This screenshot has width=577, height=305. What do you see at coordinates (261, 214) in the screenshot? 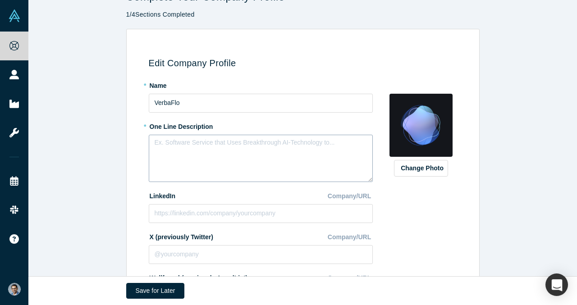
I see `input: https://linkedin.com/company/yourcompany` at bounding box center [261, 214].